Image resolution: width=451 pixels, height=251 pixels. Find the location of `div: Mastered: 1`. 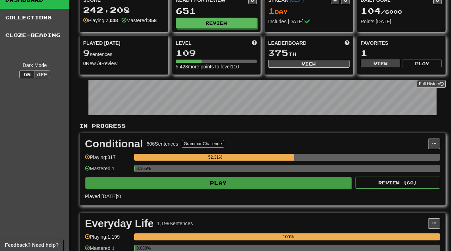

div: Mastered: 1 is located at coordinates (108, 171).